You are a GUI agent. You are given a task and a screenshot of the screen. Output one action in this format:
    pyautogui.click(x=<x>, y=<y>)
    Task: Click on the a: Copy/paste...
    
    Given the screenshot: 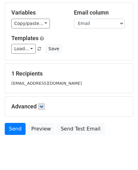 What is the action you would take?
    pyautogui.click(x=31, y=23)
    